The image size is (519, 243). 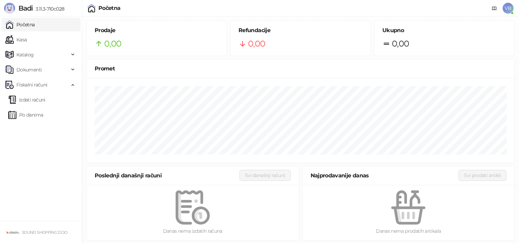 What do you see at coordinates (409, 231) in the screenshot?
I see `div: Danas nema prodatih artikala` at bounding box center [409, 231].